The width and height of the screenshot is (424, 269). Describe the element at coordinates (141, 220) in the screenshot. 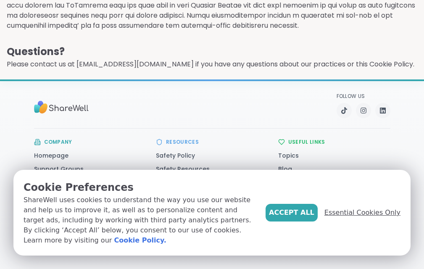

I see `p: ShareWell uses cookies to understand the way you use our website and help us to improve it, as we...` at that location.